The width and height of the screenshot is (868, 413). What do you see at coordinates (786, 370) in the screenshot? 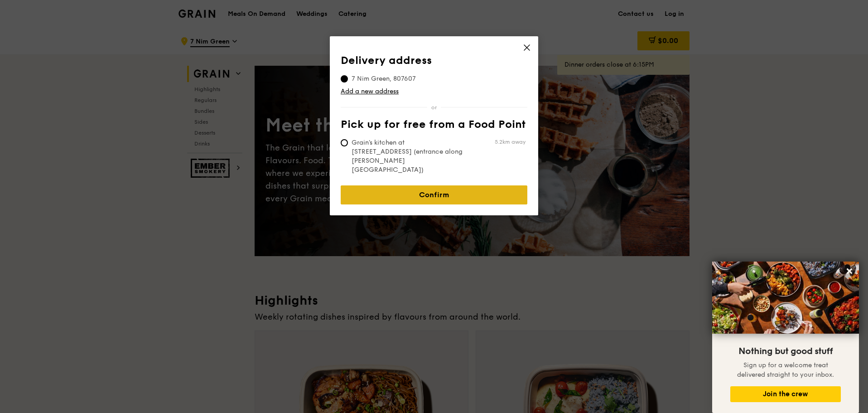
I see `span: Sign up for a welcome treat delivered straight to your inbox.` at bounding box center [786, 370].